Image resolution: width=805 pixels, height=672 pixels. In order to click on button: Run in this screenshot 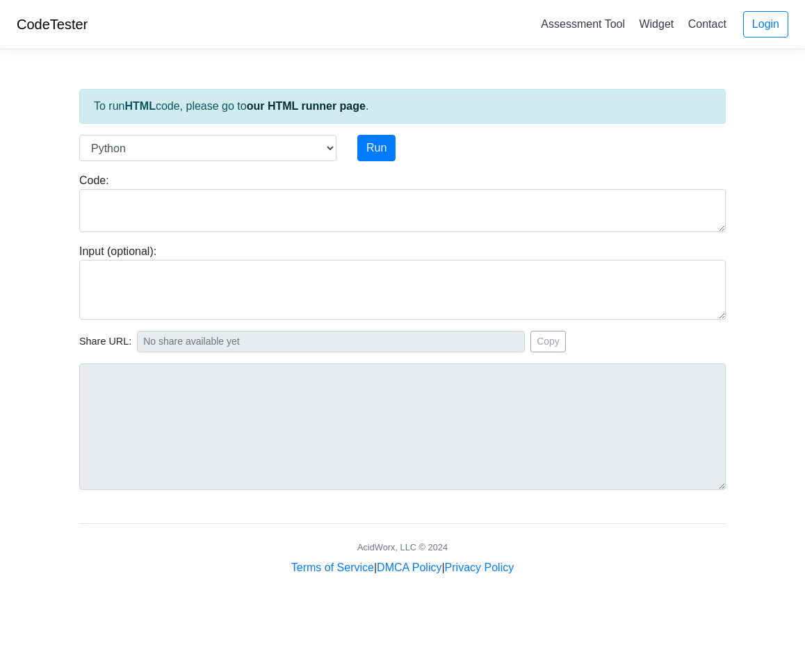, I will do `click(376, 148)`.